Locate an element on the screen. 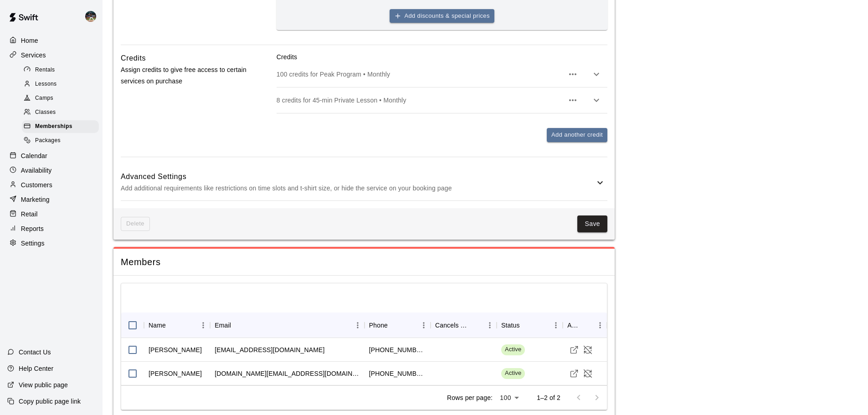 This screenshot has height=415, width=868. div: bsolan.bs@gmail.com is located at coordinates (287, 374).